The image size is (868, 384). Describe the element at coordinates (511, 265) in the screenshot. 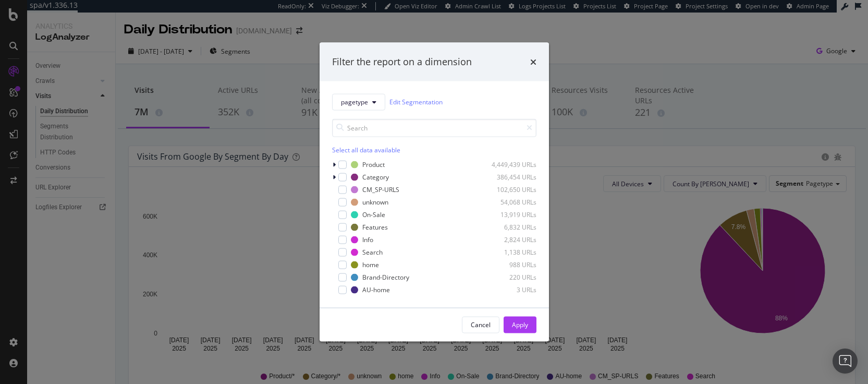

I see `div: 988 URLs` at that location.